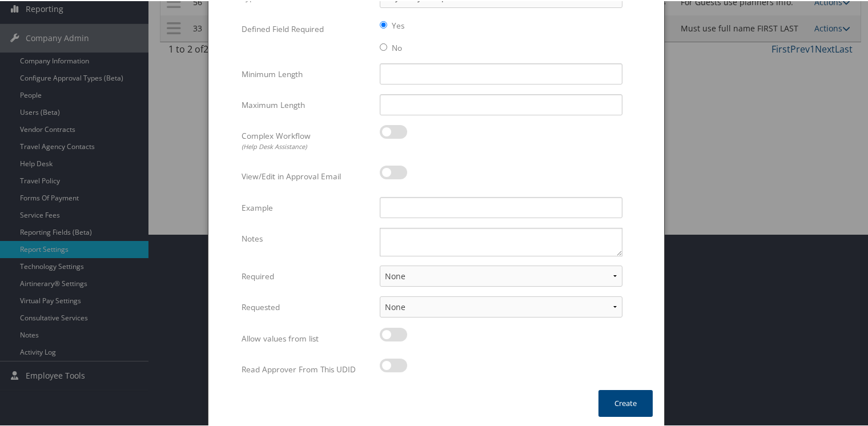 Image resolution: width=868 pixels, height=426 pixels. What do you see at coordinates (626, 403) in the screenshot?
I see `button: Create` at bounding box center [626, 403].